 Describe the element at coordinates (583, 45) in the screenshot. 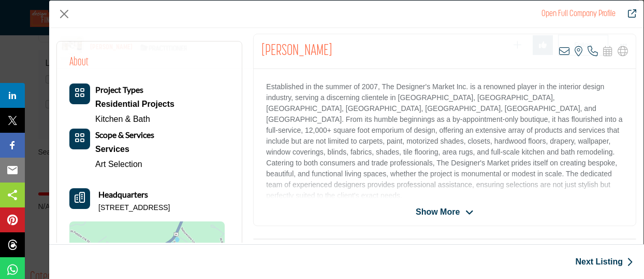

I see `button: Follow` at that location.